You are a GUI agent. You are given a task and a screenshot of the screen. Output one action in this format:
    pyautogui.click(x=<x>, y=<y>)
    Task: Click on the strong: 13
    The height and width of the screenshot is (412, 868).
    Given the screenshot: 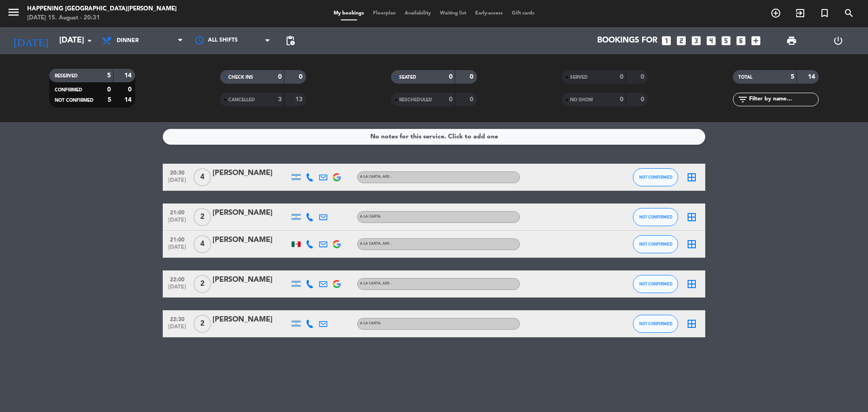 What is the action you would take?
    pyautogui.click(x=300, y=99)
    